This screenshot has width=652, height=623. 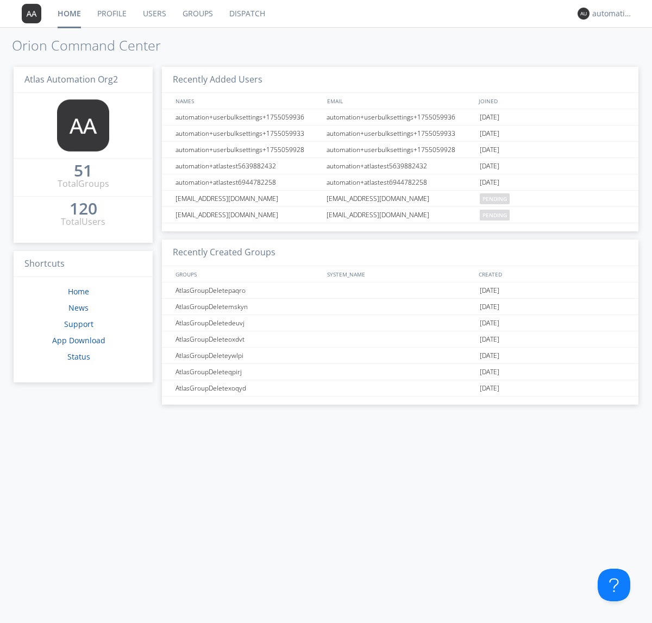 I want to click on a: App Download, so click(x=79, y=340).